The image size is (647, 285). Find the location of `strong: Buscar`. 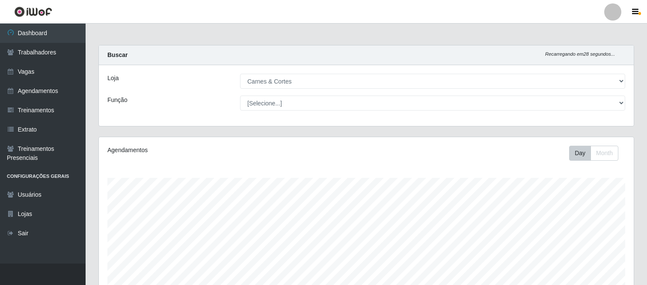

strong: Buscar is located at coordinates (117, 55).